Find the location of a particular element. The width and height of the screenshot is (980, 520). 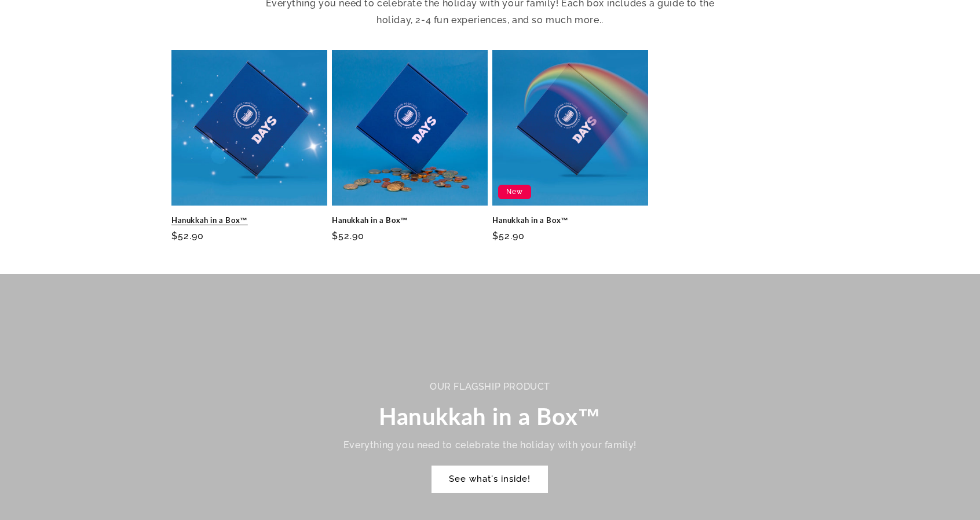

span: Hanukkah in a Box™ is located at coordinates (490, 416).